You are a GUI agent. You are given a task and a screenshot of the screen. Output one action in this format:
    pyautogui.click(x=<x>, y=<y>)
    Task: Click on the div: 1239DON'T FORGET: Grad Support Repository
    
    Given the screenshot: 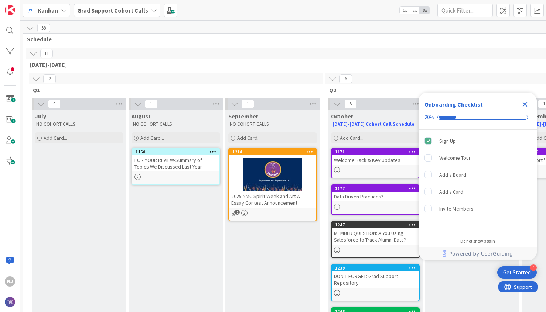 What is the action you would take?
    pyautogui.click(x=375, y=277)
    